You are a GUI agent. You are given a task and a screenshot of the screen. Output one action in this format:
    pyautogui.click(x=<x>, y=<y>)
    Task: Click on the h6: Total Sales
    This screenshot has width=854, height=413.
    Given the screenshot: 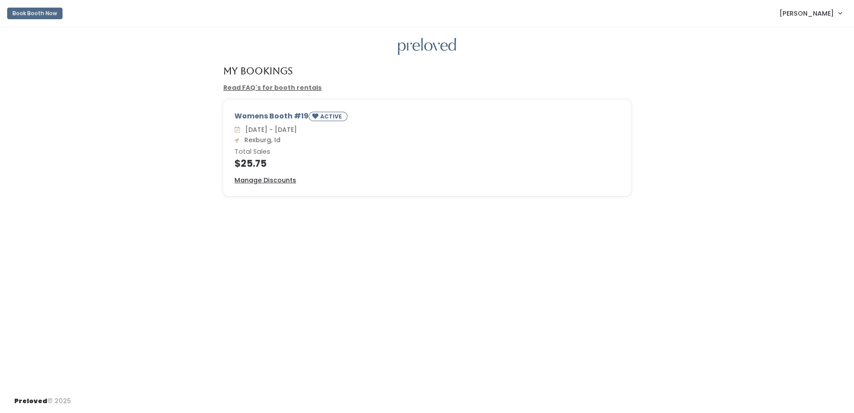 What is the action you would take?
    pyautogui.click(x=427, y=152)
    